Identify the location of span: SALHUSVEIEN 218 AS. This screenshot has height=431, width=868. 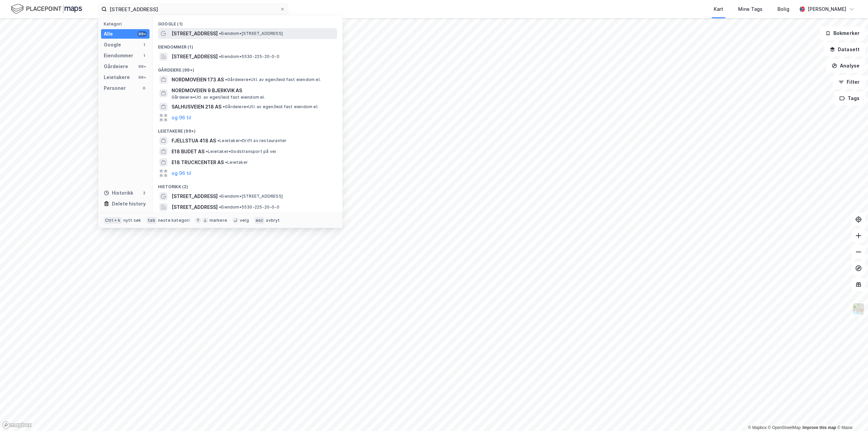
(196, 107).